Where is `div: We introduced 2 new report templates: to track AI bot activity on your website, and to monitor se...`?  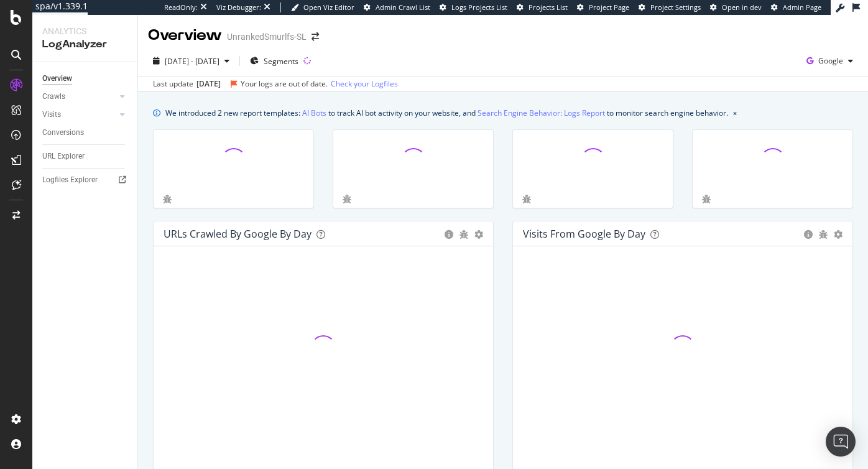
div: We introduced 2 new report templates: to track AI bot activity on your website, and to monitor se... is located at coordinates (447, 113).